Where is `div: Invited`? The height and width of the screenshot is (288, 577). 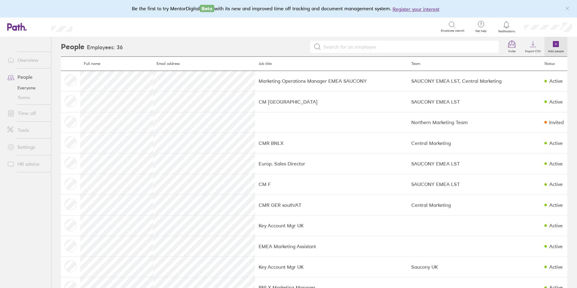
div: Invited is located at coordinates (556, 122).